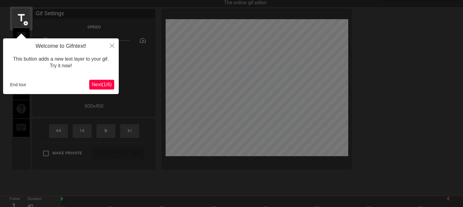 The width and height of the screenshot is (463, 207). Describe the element at coordinates (18, 85) in the screenshot. I see `button: End tour` at that location.